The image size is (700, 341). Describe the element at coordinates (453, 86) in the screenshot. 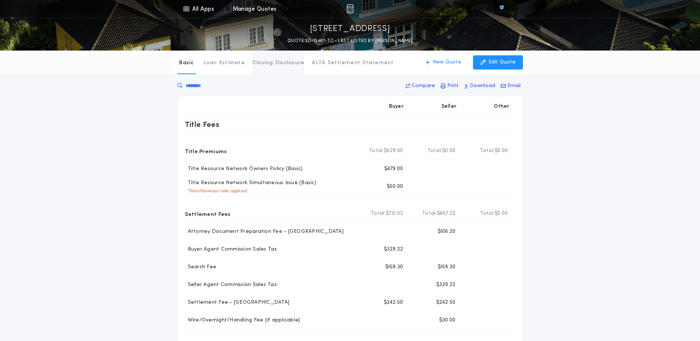

I see `p: Print` at that location.